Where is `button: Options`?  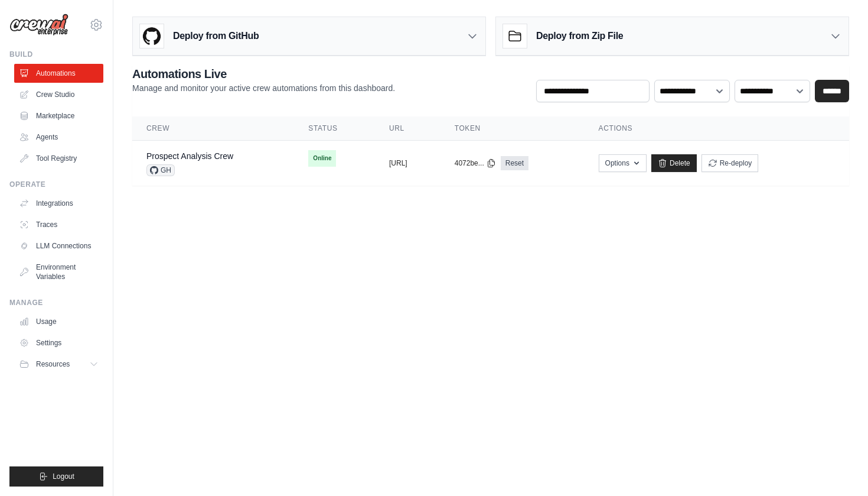 button: Options is located at coordinates (622, 163).